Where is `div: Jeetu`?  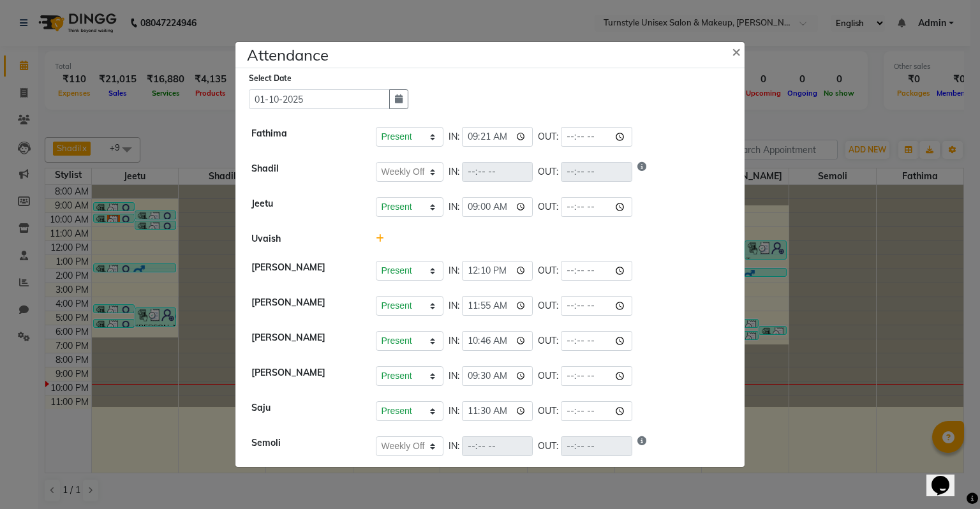 div: Jeetu is located at coordinates (304, 207).